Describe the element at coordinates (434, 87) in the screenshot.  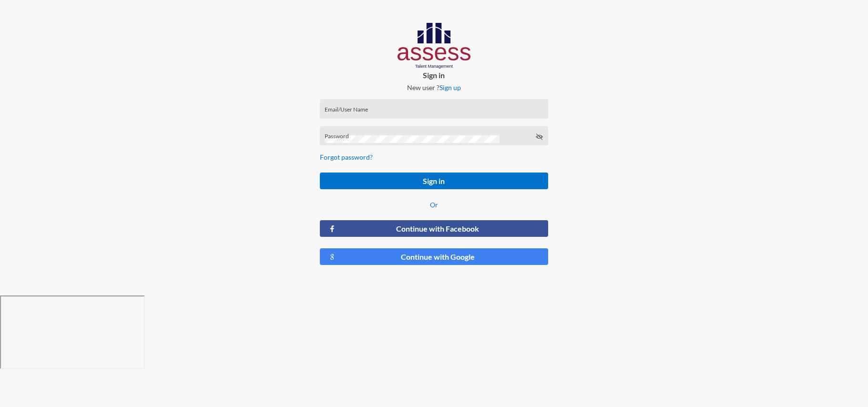
I see `p: New user ?` at that location.